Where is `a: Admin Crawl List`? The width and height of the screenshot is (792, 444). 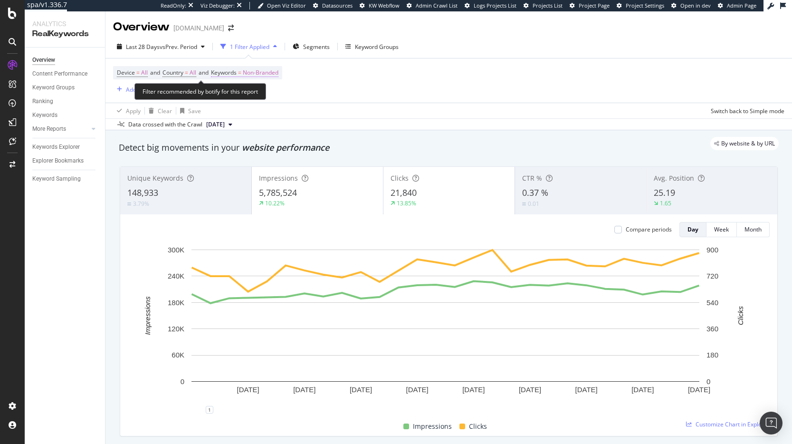 a: Admin Crawl List is located at coordinates (432, 6).